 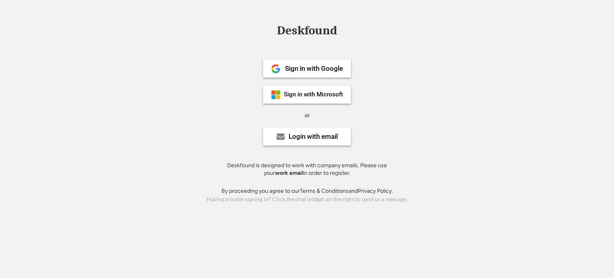 I want to click on a: Privacy Policy., so click(x=375, y=191).